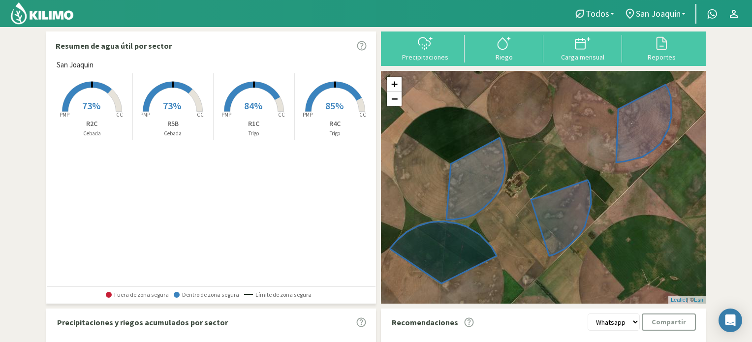  I want to click on p: Precipitaciones y riegos acumulados por sector, so click(142, 322).